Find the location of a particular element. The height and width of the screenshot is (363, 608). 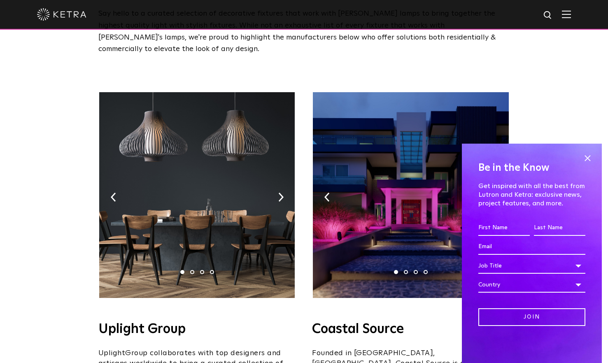

h4: Coastal Source is located at coordinates (411, 329).